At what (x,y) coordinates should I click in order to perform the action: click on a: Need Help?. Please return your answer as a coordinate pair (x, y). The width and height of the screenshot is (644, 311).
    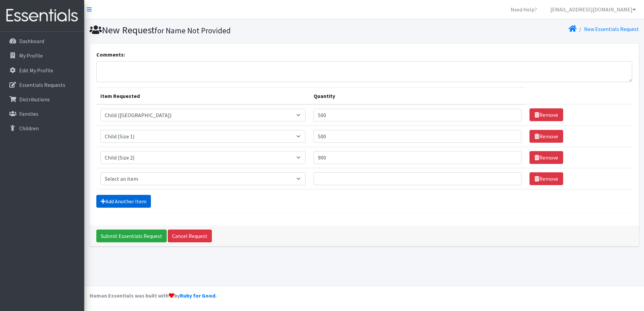
    Looking at the image, I should click on (524, 9).